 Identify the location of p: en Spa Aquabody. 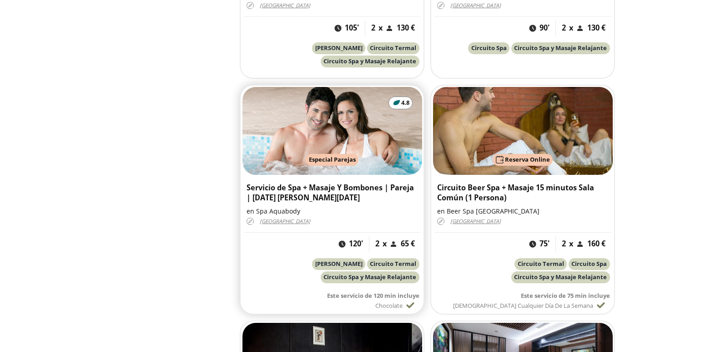
(332, 211).